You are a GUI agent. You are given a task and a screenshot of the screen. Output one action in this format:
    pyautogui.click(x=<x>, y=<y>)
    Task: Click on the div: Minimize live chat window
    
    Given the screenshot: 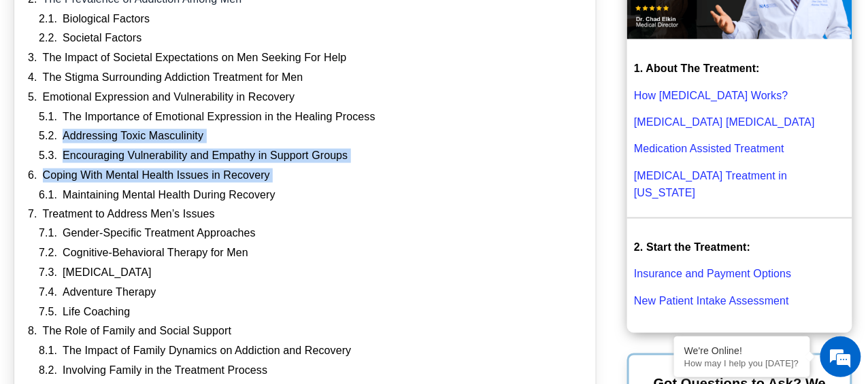 What is the action you would take?
    pyautogui.click(x=239, y=23)
    